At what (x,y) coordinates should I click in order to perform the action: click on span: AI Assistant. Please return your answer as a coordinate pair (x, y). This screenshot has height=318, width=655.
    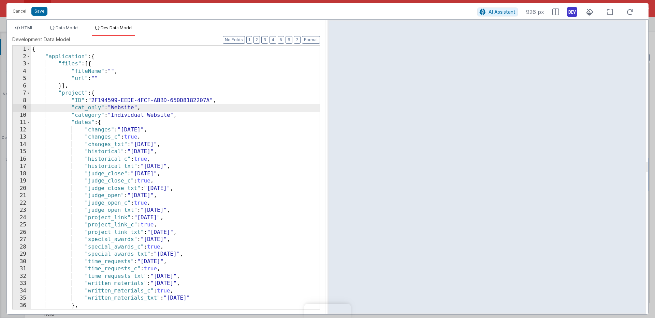
    Looking at the image, I should click on (501, 12).